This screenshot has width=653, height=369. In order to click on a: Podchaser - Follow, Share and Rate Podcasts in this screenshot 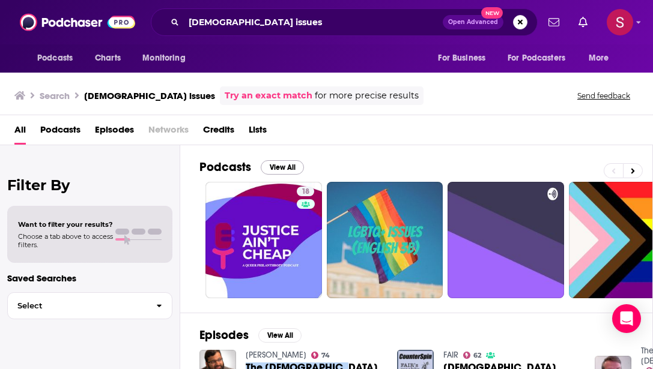, I will do `click(77, 22)`.